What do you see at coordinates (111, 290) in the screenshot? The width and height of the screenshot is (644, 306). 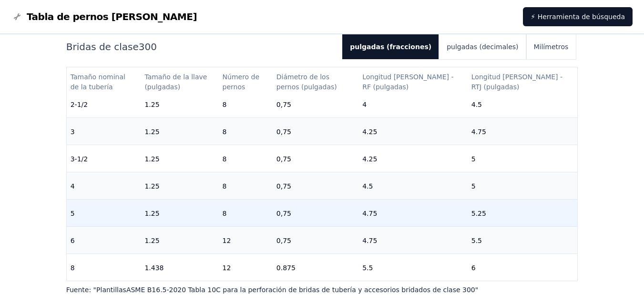 I see `font: Plantillas` at bounding box center [111, 290].